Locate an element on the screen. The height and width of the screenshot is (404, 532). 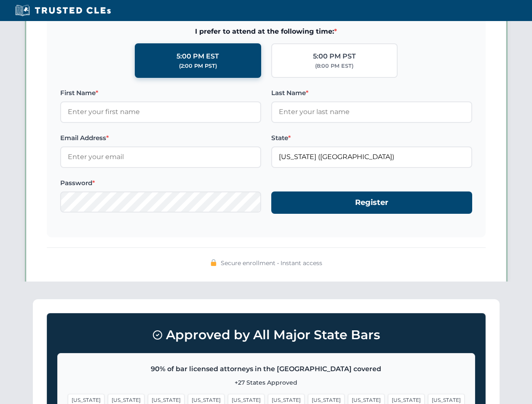
div: (8:00 PM EST) is located at coordinates (334, 66).